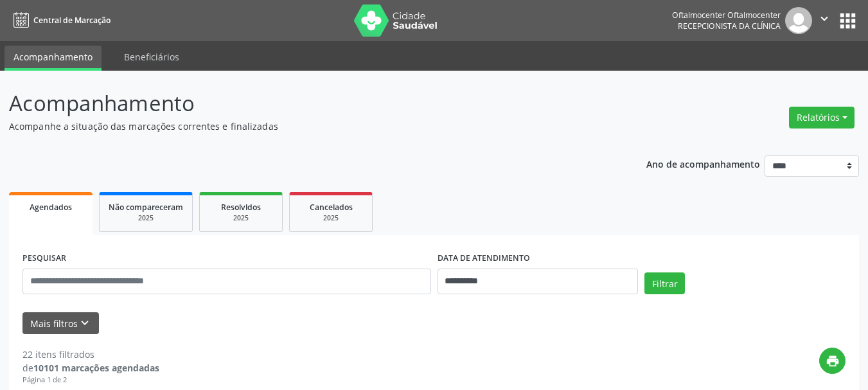  What do you see at coordinates (50, 207) in the screenshot?
I see `span: Agendados` at bounding box center [50, 207].